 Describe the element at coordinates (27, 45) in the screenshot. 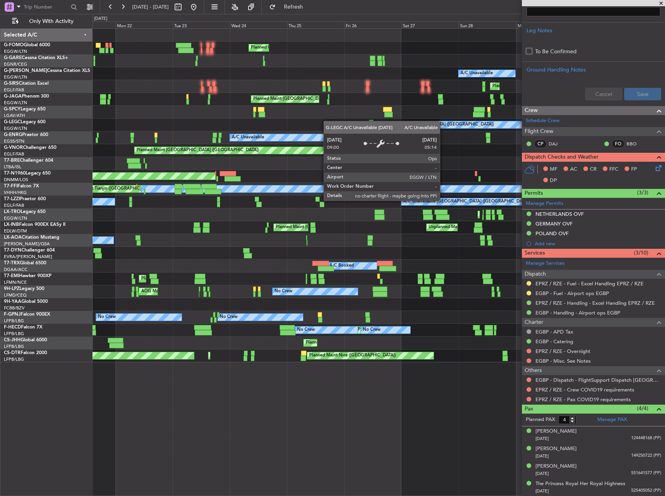

I see `a: G-FOMOGlobal 6000` at that location.